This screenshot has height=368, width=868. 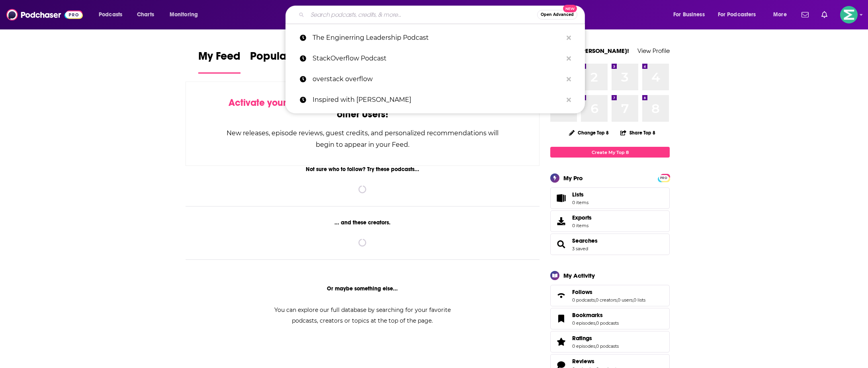 What do you see at coordinates (435, 79) in the screenshot?
I see `a: overstack overflow` at bounding box center [435, 79].